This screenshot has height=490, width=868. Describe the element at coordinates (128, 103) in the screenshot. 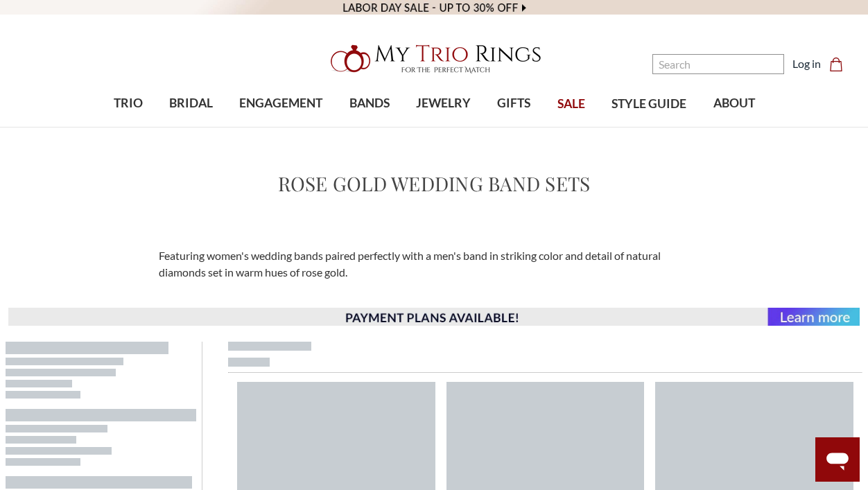

I see `span: TRIO` at that location.